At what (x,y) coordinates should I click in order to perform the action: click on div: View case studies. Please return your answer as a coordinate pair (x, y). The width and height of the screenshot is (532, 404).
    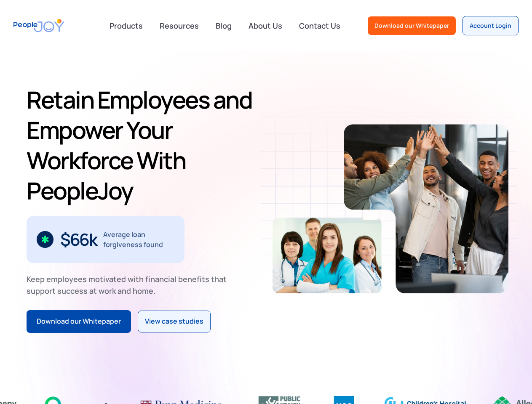
    Looking at the image, I should click on (174, 322).